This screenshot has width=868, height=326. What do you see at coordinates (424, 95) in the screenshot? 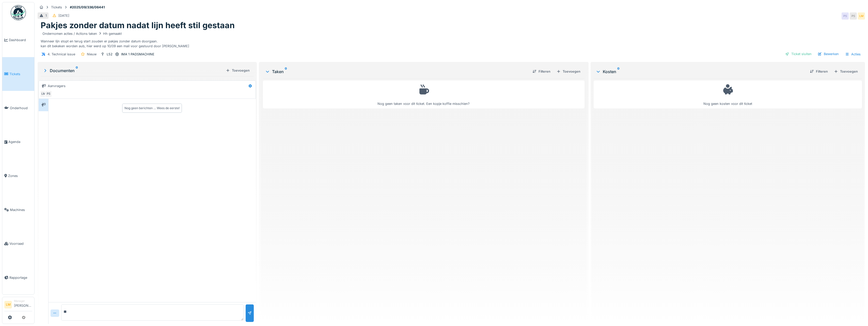
I see `div: Nog geen taken voor dit ticket. Een kopje koffie misschien?` at bounding box center [424, 95].